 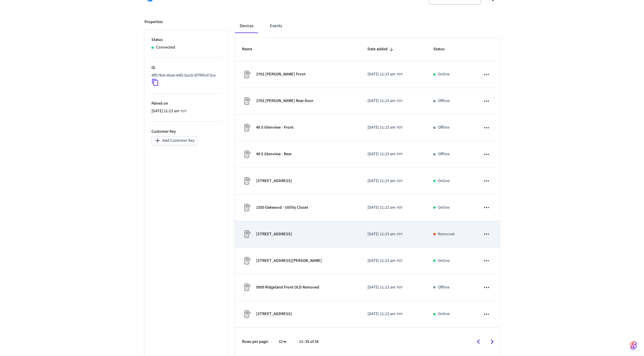 What do you see at coordinates (368, 182) in the screenshot?
I see `table: sticky table` at bounding box center [368, 182].